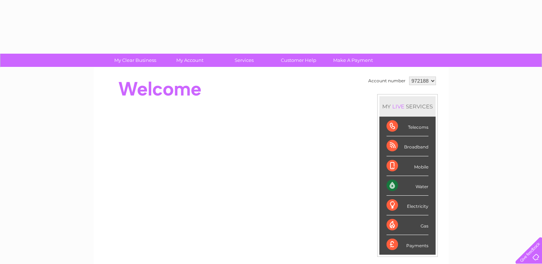 The height and width of the screenshot is (264, 542). I want to click on div: MY SERVICES, so click(407, 106).